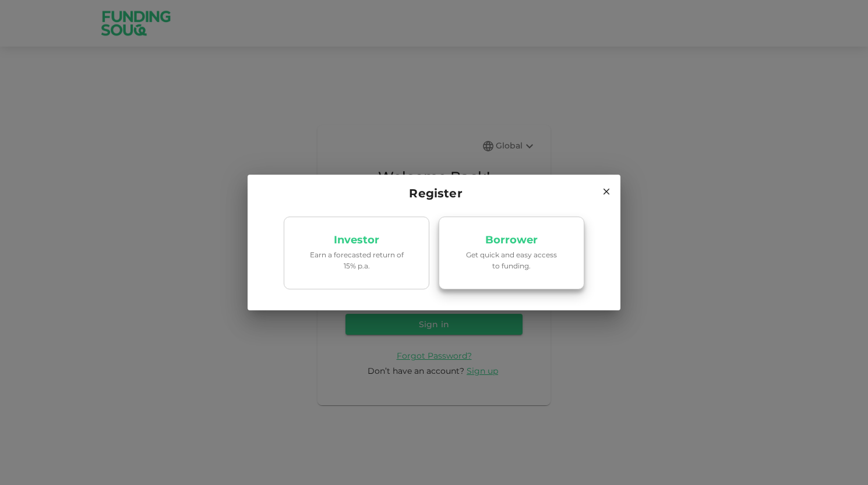 The image size is (868, 485). Describe the element at coordinates (512, 260) in the screenshot. I see `p: Get quick and easy access to funding.` at that location.